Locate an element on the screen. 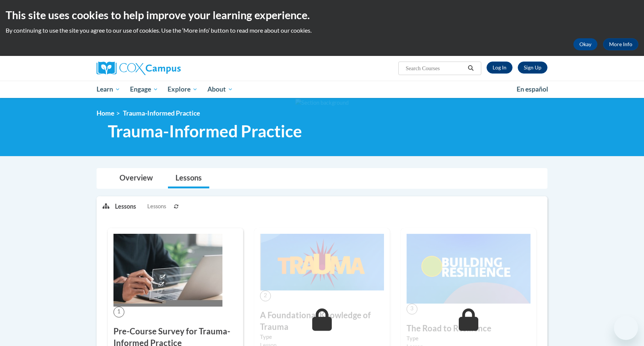 The width and height of the screenshot is (644, 346). span: Learn is located at coordinates (108, 89).